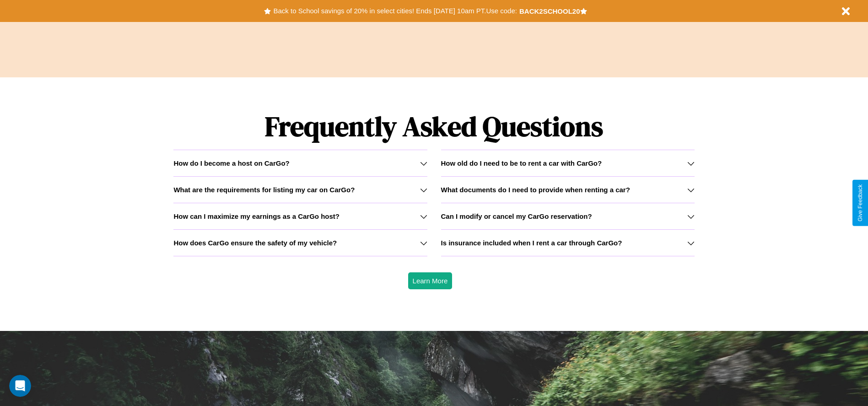  I want to click on h3: How can I maximize my earnings as a CarGo host?, so click(256, 216).